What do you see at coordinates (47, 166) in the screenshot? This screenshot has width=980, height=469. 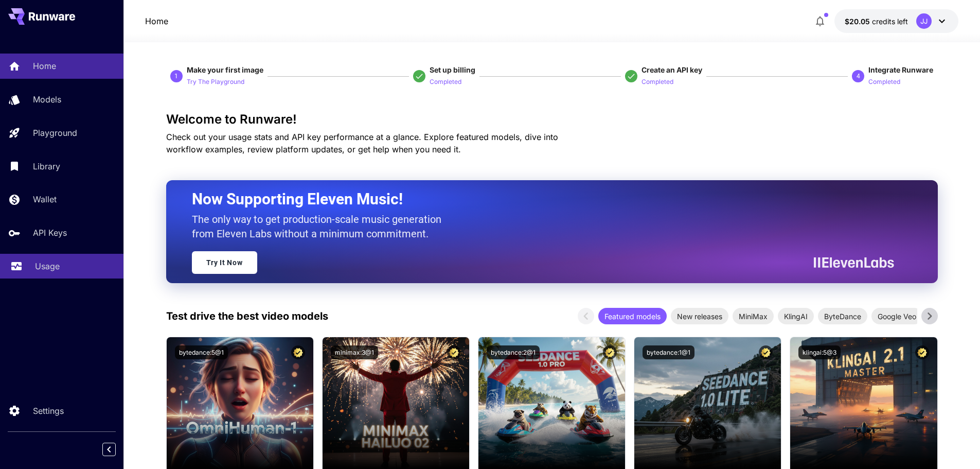 I see `p: Library` at bounding box center [47, 166].